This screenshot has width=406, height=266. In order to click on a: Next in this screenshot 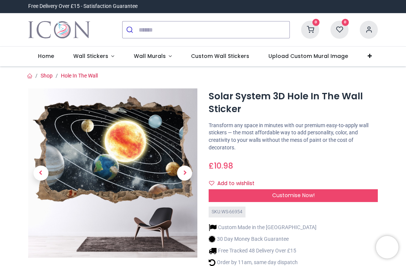, I will do `click(185, 173)`.